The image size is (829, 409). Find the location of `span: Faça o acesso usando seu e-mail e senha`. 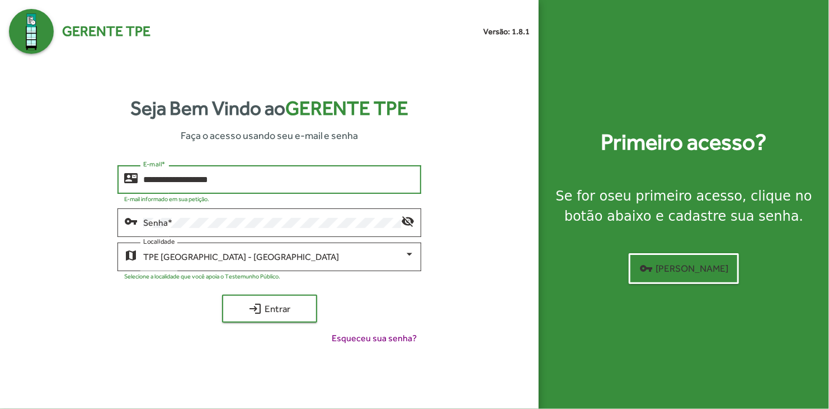

span: Faça o acesso usando seu e-mail e senha is located at coordinates (270, 135).